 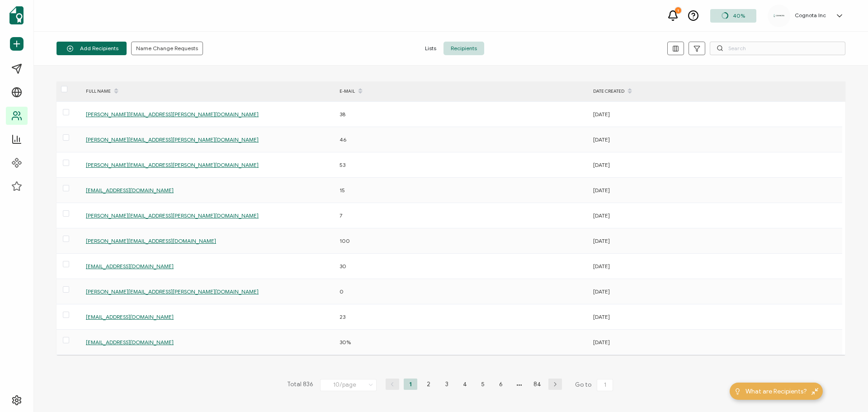 I want to click on span: What are Recipients?, so click(x=777, y=391).